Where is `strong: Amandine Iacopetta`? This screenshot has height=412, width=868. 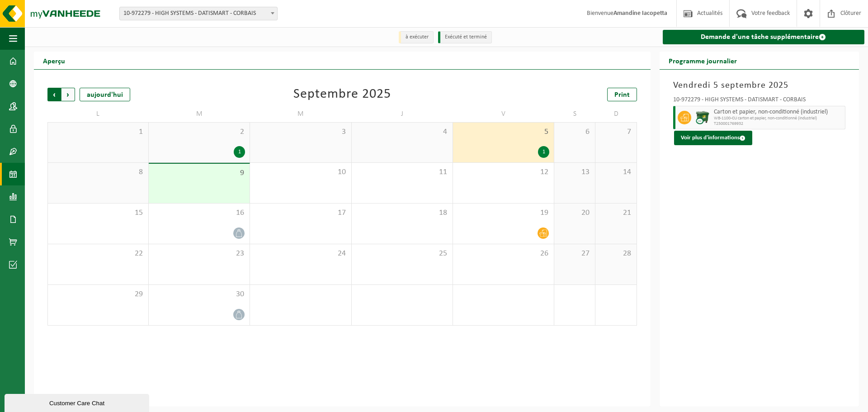
strong: Amandine Iacopetta is located at coordinates (640, 13).